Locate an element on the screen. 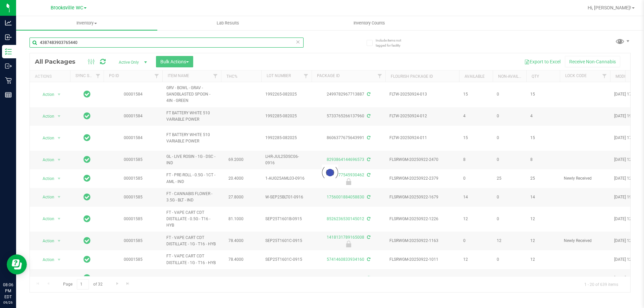 The height and width of the screenshot is (308, 644). span: Brooksville WC is located at coordinates (67, 8).